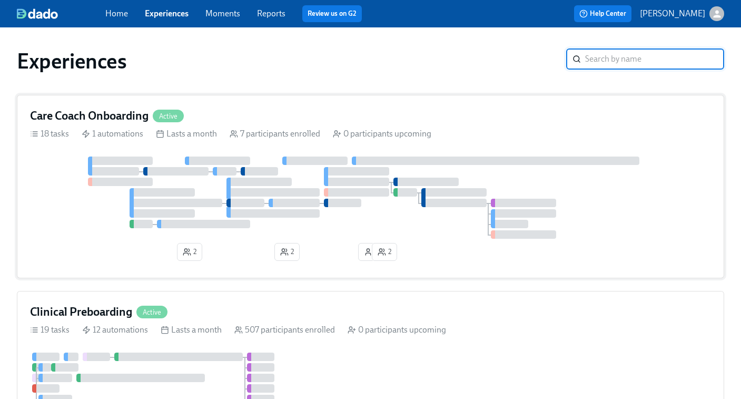 The height and width of the screenshot is (399, 741). Describe the element at coordinates (275, 134) in the screenshot. I see `div: 7 participants enrolled` at that location.